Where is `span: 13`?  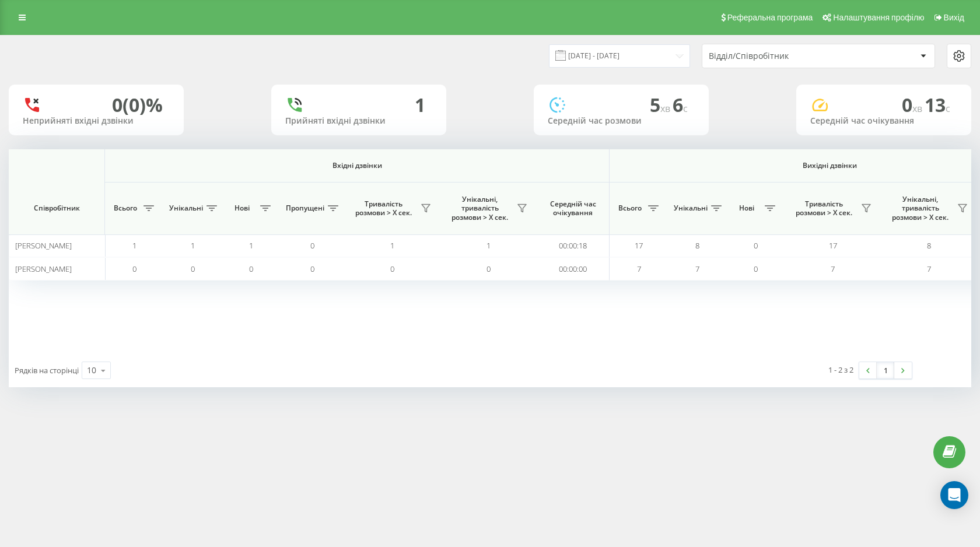 span: 13 is located at coordinates (938, 104).